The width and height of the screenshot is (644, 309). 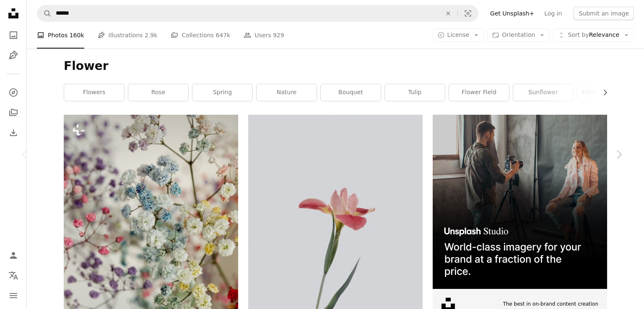 What do you see at coordinates (619, 154) in the screenshot?
I see `a: Next` at bounding box center [619, 154].